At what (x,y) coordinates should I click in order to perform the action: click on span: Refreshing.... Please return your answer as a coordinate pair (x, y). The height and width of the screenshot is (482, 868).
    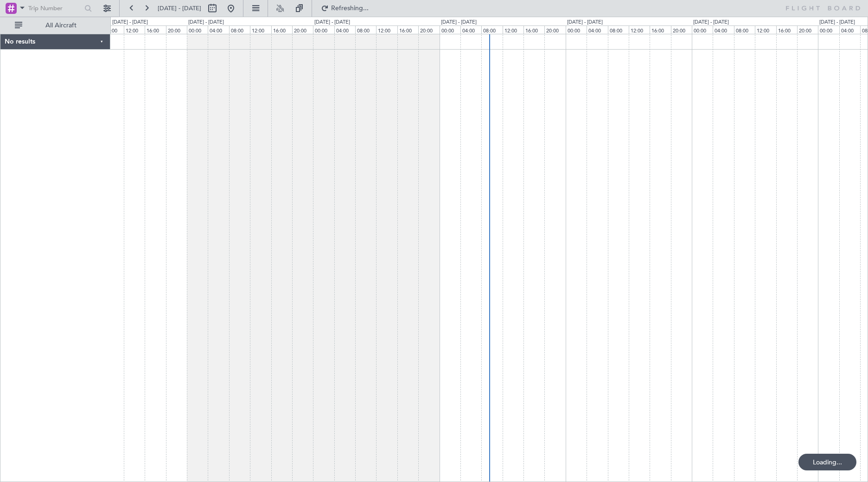
    Looking at the image, I should click on (350, 9).